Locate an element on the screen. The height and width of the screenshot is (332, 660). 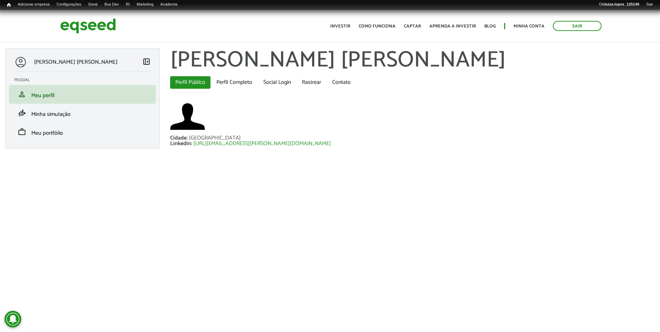
a: Perfil Público is located at coordinates (190, 82).